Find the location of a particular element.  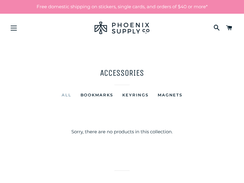

a: Magnets is located at coordinates (170, 95).